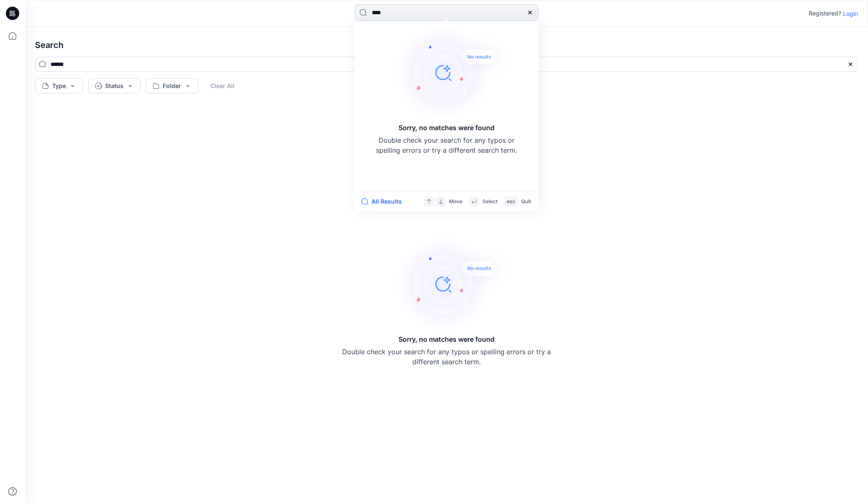 This screenshot has width=868, height=504. Describe the element at coordinates (384, 202) in the screenshot. I see `button: All Results` at that location.